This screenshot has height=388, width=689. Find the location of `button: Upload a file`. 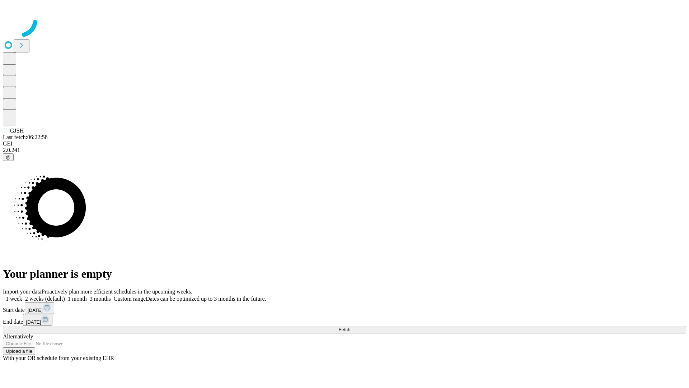

button: Upload a file is located at coordinates (19, 351).